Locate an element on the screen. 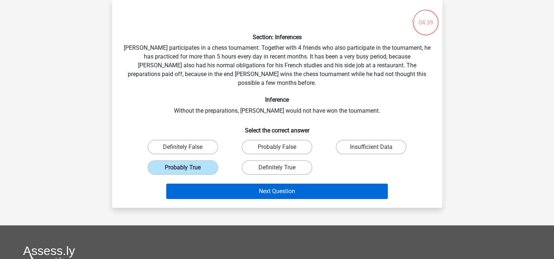 This screenshot has height=259, width=554. h6: Inference is located at coordinates (277, 100).